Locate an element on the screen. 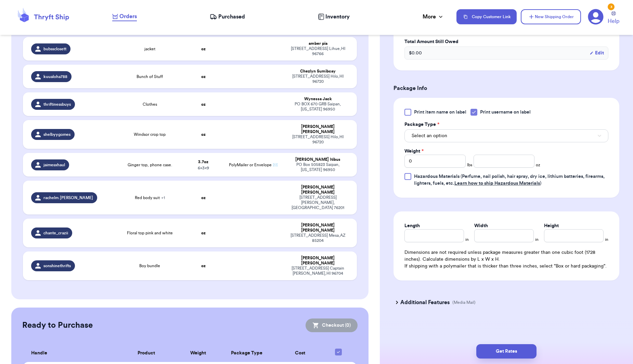 This screenshot has height=364, width=633. span: Clothes is located at coordinates (150, 104).